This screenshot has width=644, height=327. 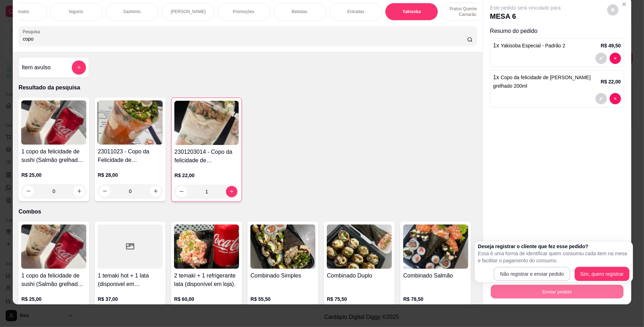 I want to click on h4: 2 temaki + 1 refrigerante lata (disponível em loja)., so click(x=206, y=280).